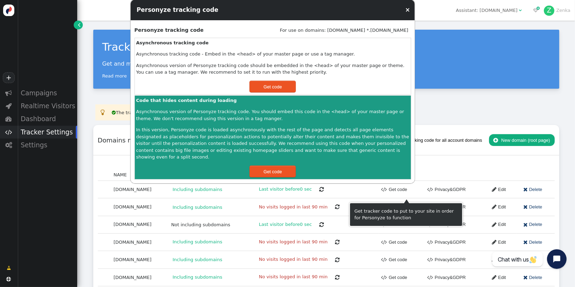  I want to click on div: Domains management, so click(204, 140).